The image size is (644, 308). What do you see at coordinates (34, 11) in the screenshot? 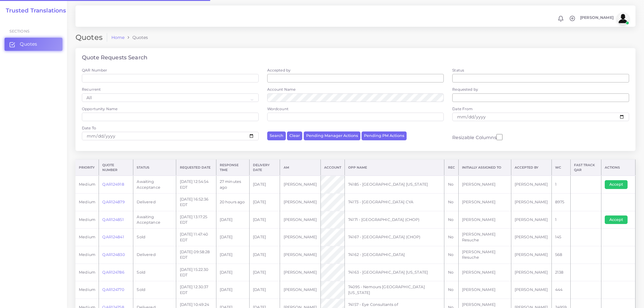
I see `a: Trusted Translations` at bounding box center [34, 11].